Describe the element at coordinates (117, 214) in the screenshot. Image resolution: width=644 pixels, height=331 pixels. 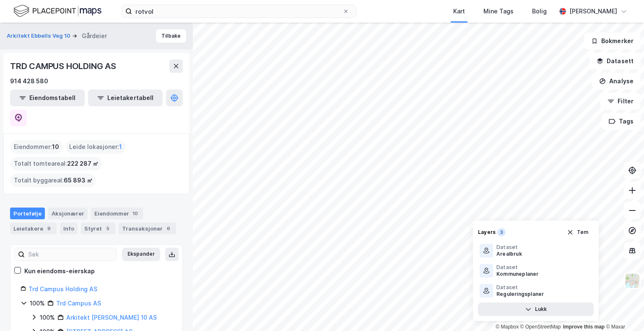
I see `div: Eiendommer` at that location.